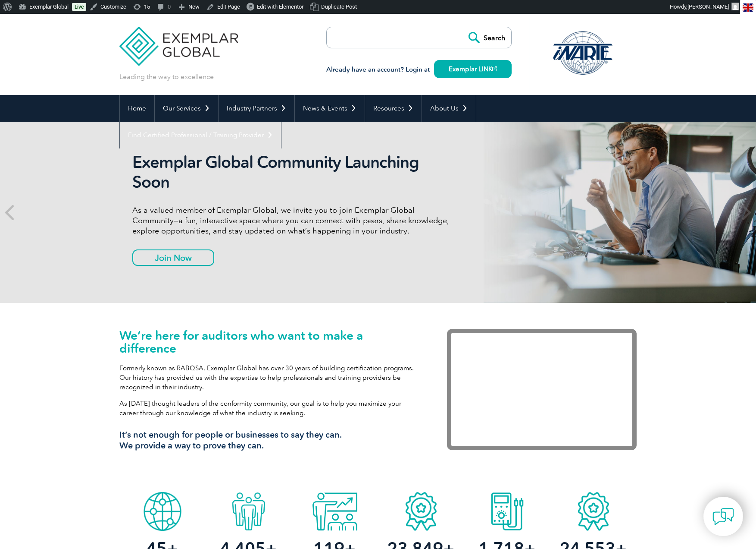 Image resolution: width=756 pixels, height=549 pixels. I want to click on img: en, so click(748, 7).